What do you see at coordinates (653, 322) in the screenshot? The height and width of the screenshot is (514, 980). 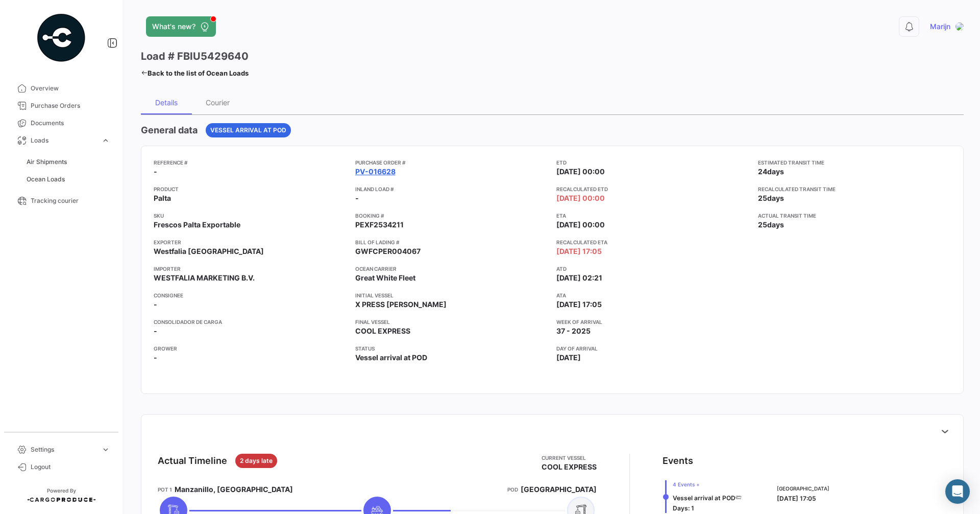 I see `app-card-info-title: Week of arrival` at bounding box center [653, 322].